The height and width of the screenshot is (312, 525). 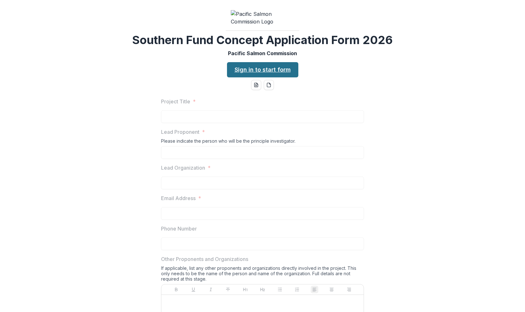 What do you see at coordinates (263, 18) in the screenshot?
I see `img: Pacific Salmon Commission Logo` at bounding box center [263, 18].